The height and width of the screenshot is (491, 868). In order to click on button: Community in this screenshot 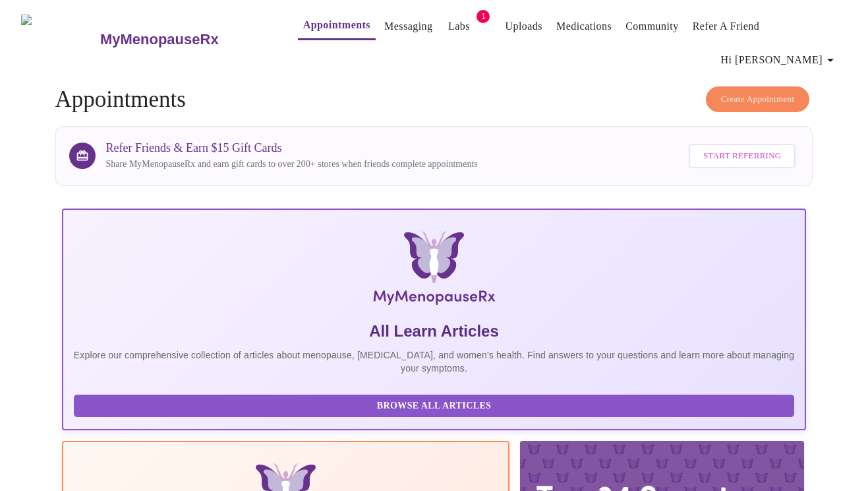, I will do `click(652, 27)`.